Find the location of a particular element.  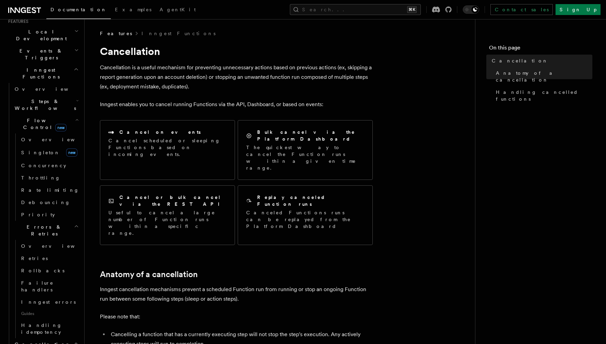

p: The quickest way to cancel the Function runs within a given time range. is located at coordinates (305, 158).